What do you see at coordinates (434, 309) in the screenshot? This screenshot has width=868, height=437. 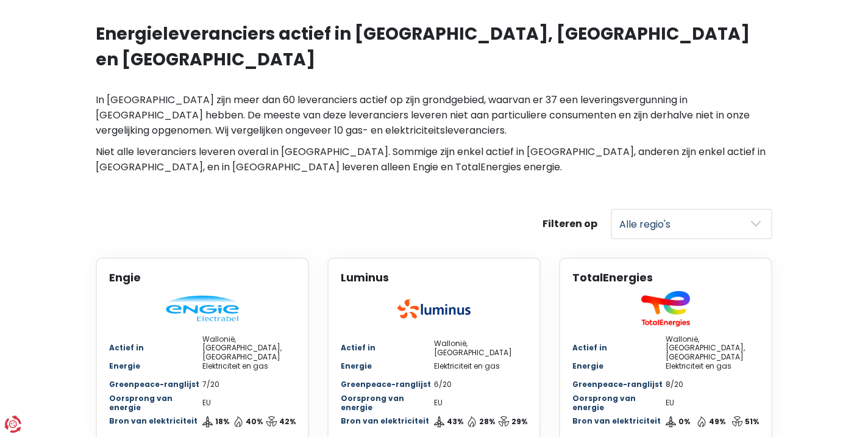 I see `img: Luminus` at bounding box center [434, 309].